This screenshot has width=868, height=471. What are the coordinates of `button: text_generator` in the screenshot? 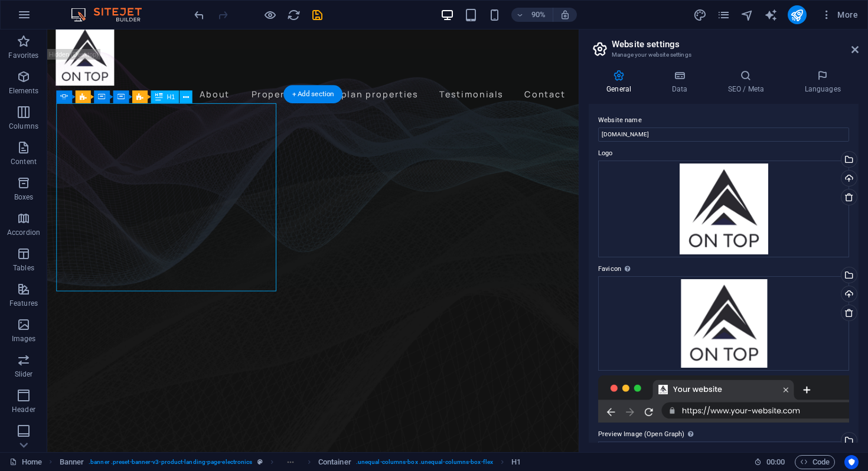 It's located at (771, 15).